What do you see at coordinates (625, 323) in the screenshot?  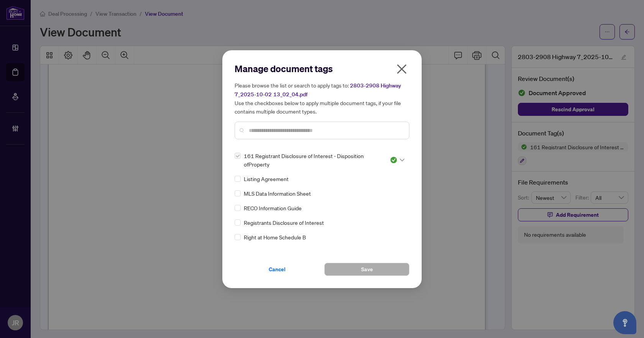 I see `button: Open asap` at bounding box center [625, 323].